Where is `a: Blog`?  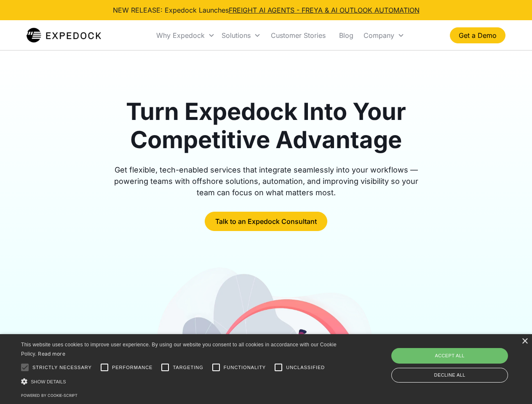 a: Blog is located at coordinates (346, 35).